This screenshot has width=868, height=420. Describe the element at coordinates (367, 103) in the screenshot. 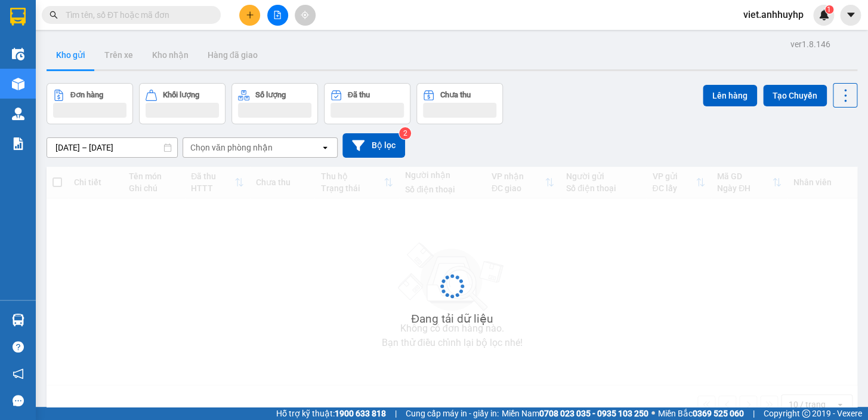

I see `button: Đã thu` at that location.